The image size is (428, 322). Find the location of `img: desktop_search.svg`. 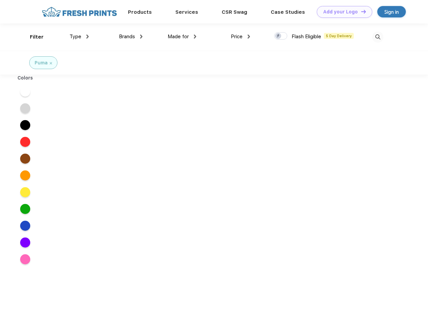

img: desktop_search.svg is located at coordinates (377, 37).